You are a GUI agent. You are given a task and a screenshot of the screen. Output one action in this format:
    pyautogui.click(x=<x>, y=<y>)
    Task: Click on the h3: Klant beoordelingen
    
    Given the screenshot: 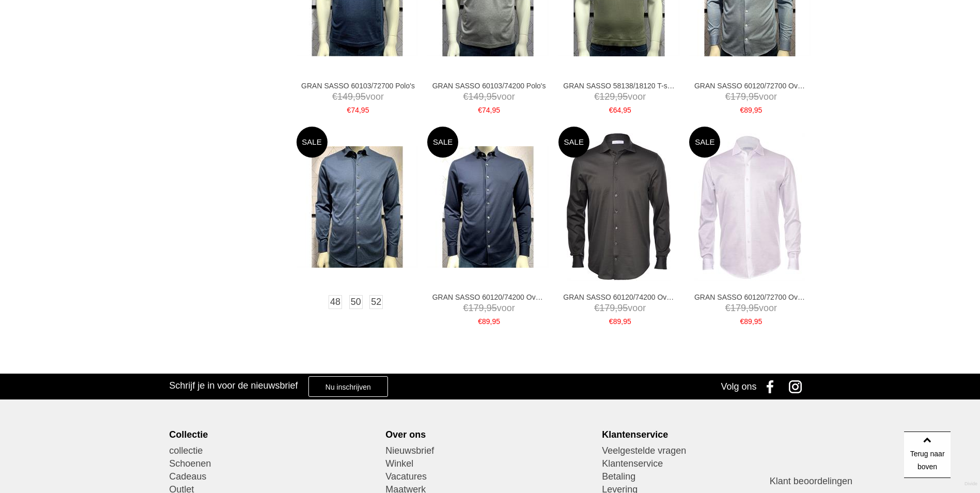 What is the action you would take?
    pyautogui.click(x=823, y=481)
    